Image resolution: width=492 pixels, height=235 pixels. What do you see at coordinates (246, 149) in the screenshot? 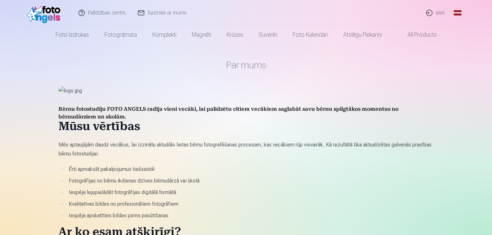
I see `p: Mēs aptaujājām daudz vecākus, lai izzinātu aktuālās lietas bērnu fotografēšanas procesam, kas vec...` at bounding box center [246, 149].